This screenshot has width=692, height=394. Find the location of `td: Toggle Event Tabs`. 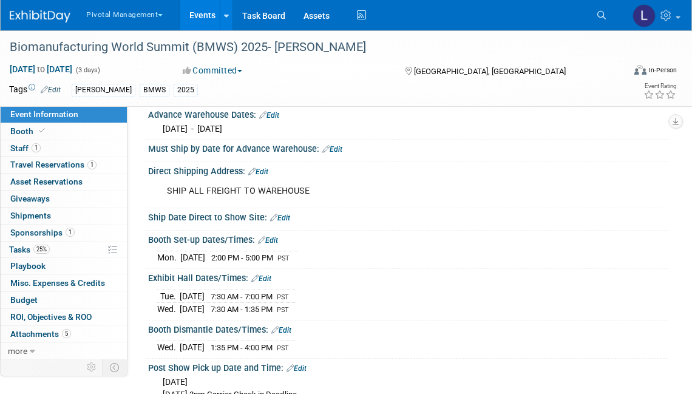

td: Toggle Event Tabs is located at coordinates (115, 367).